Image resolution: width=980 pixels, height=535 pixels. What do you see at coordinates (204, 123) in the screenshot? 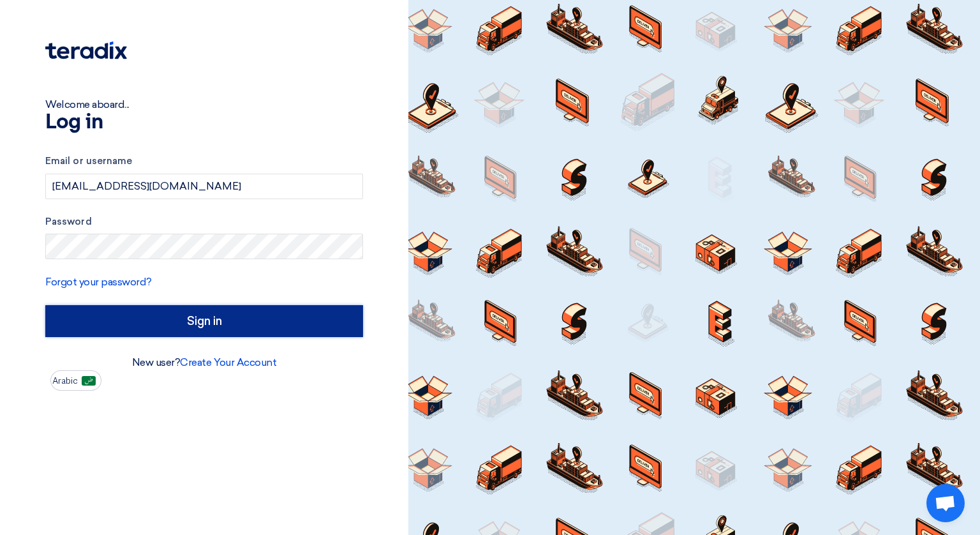
I see `h1: Log in` at bounding box center [204, 123].